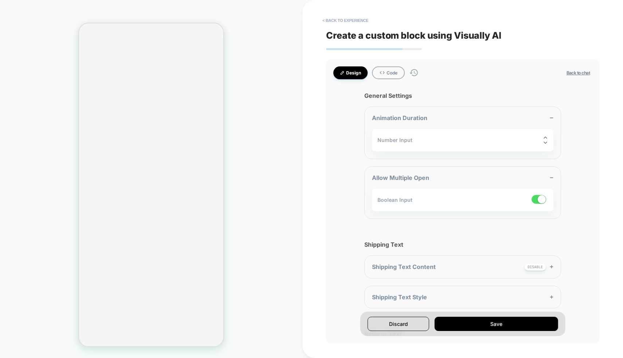 This screenshot has width=623, height=358. What do you see at coordinates (535, 266) in the screenshot?
I see `button: Disable` at bounding box center [535, 266].